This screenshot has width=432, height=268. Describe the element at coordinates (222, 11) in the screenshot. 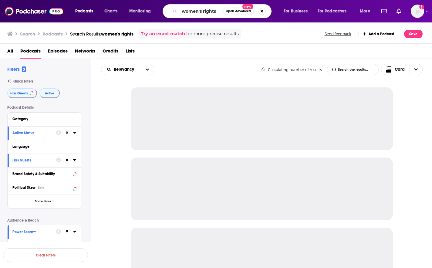

I see `div: Search podcasts, credits, & more...` at that location.